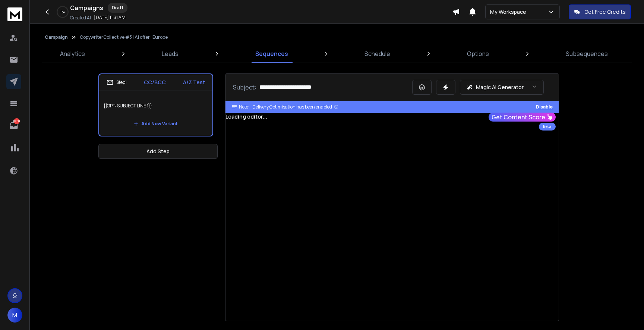 The height and width of the screenshot is (330, 644). What do you see at coordinates (124, 37) in the screenshot?
I see `p: CopywriterCollective #3 | AI offer | Europe` at bounding box center [124, 37].